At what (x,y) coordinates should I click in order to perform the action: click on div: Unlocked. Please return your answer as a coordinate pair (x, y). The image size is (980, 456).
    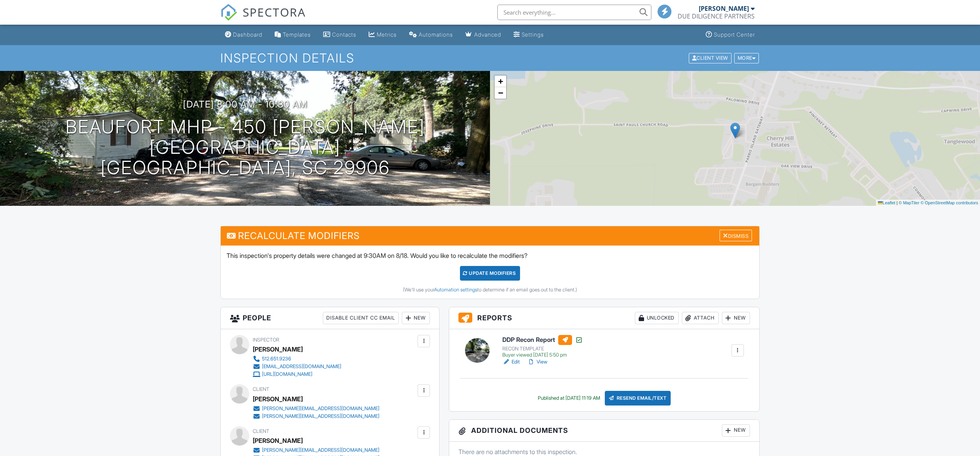
    Looking at the image, I should click on (657, 318).